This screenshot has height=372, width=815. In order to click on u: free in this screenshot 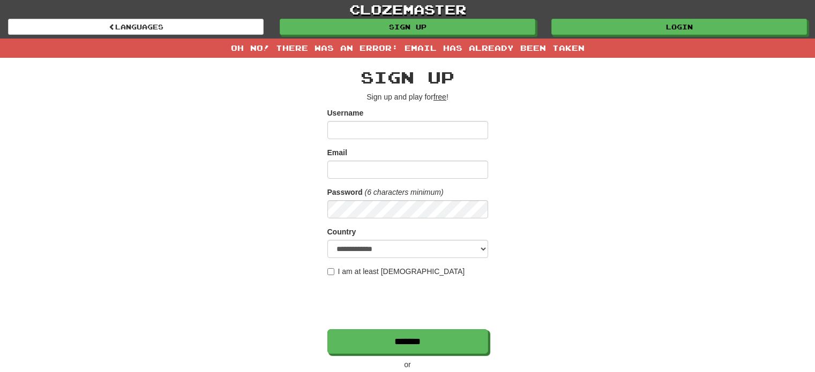, I will do `click(440, 97)`.